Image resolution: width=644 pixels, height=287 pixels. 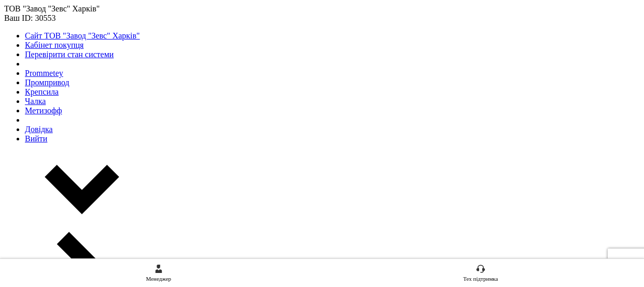 I want to click on span: Покупці, so click(x=44, y=213).